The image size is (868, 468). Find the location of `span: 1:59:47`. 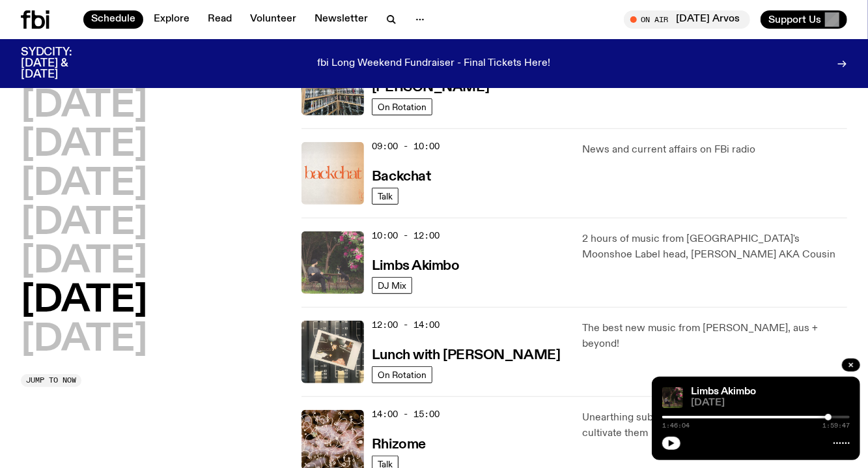

span: 1:59:47 is located at coordinates (836, 425).